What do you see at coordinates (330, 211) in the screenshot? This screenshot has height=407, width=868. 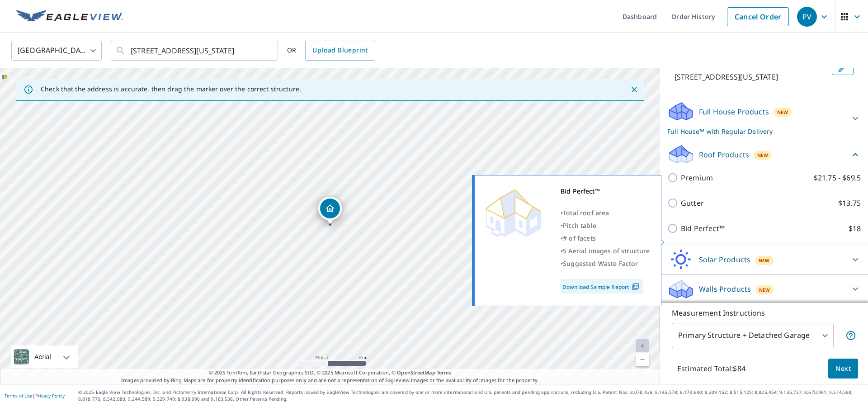 I see `div: Dropped pin, building 1, Residential property, 6707 Hillcroft Pl Fort Washington, MD 20744` at bounding box center [330, 211].